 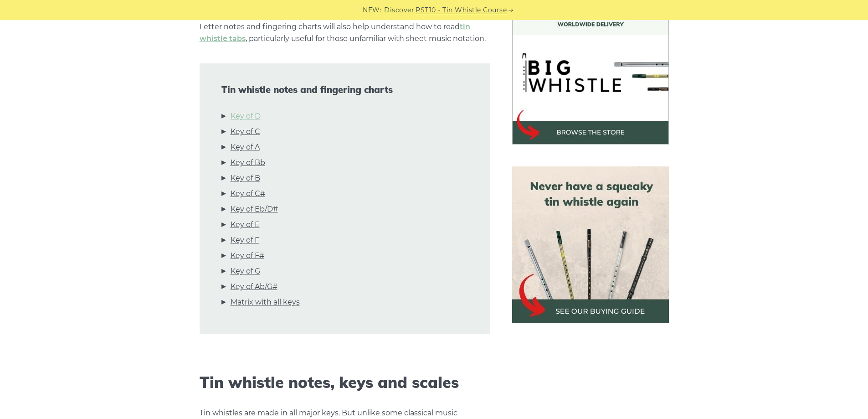 What do you see at coordinates (244, 240) in the screenshot?
I see `a: Key of F` at bounding box center [244, 240].